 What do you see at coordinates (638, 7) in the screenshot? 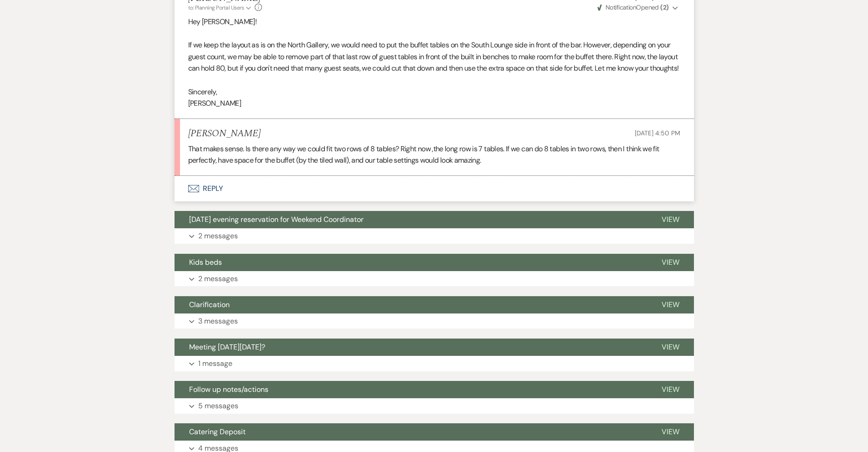
I see `button: NotificationOpened (2)` at bounding box center [638, 7].